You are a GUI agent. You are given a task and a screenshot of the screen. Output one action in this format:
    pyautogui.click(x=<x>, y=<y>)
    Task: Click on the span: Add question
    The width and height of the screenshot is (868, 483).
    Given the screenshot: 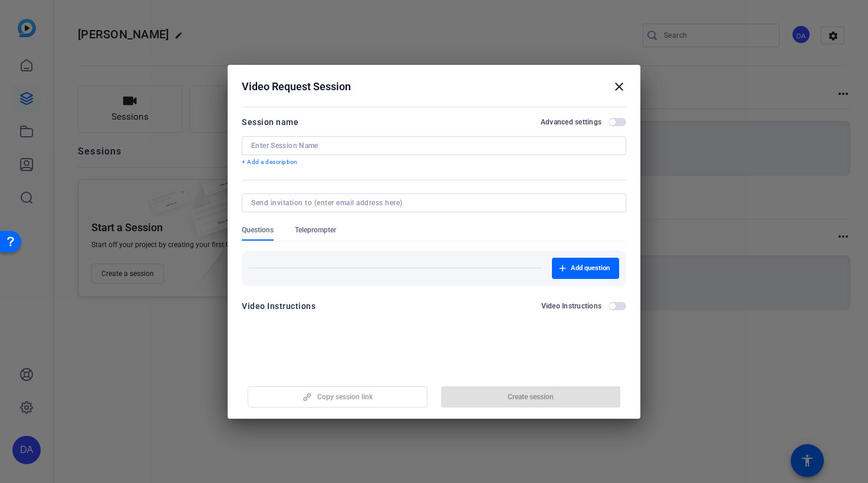 What is the action you would take?
    pyautogui.click(x=590, y=268)
    